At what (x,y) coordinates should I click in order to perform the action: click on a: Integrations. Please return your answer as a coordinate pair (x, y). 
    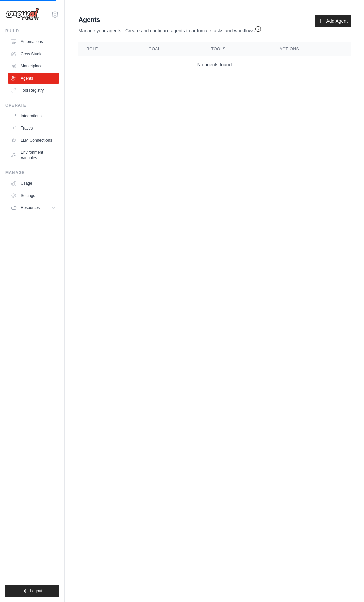
    Looking at the image, I should click on (33, 116).